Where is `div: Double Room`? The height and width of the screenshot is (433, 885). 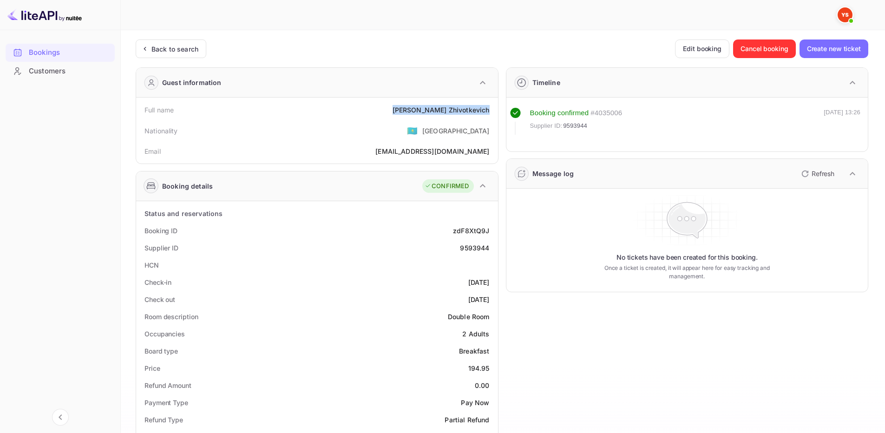 div: Double Room is located at coordinates (469, 316).